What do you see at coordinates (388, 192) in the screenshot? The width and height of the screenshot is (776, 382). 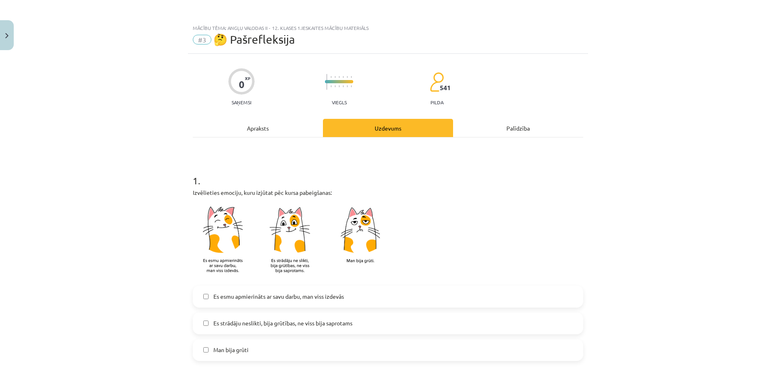 I see `p: Izvēlieties emociju, kuru izjūtat pēc kursa pabeigšanas:` at bounding box center [388, 192].